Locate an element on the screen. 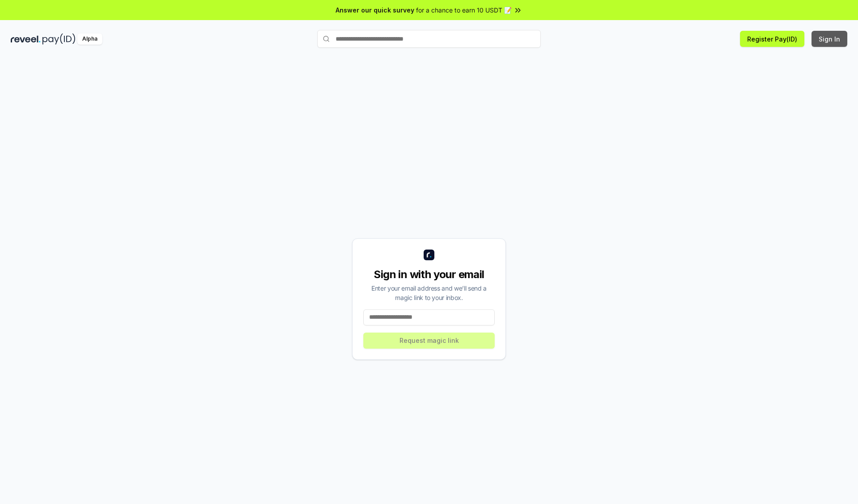 The height and width of the screenshot is (504, 858). button: Register Pay(ID) is located at coordinates (772, 39).